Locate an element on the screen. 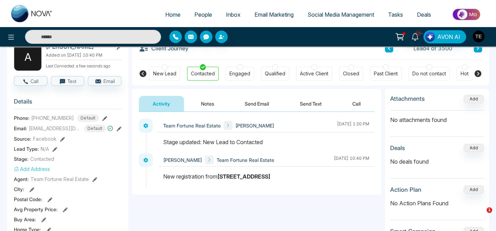  span: Facebook is located at coordinates (45, 138).